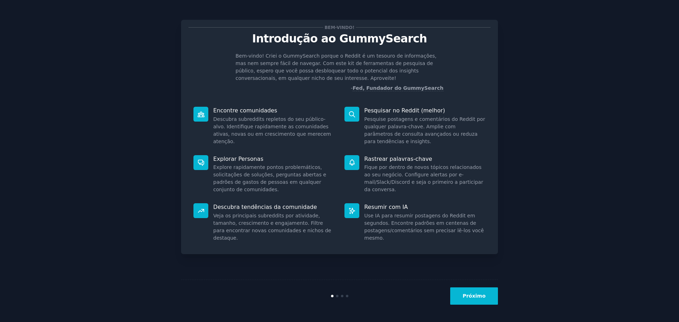 Image resolution: width=679 pixels, height=322 pixels. I want to click on font: Rastrear palavras-chave, so click(398, 159).